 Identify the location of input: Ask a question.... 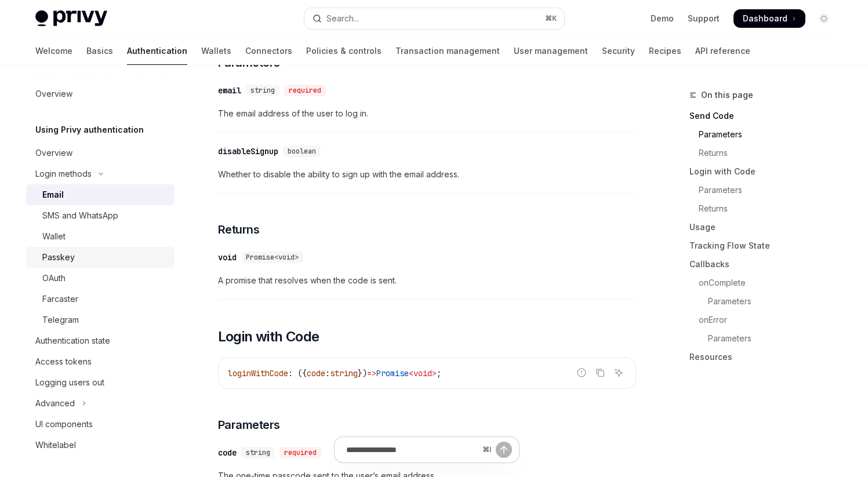
(412, 450).